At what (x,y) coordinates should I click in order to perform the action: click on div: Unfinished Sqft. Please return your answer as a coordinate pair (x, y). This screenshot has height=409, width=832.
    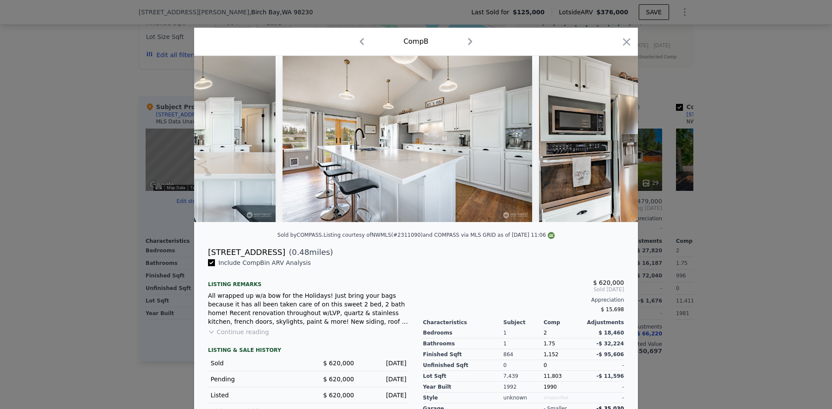
    Looking at the image, I should click on (463, 366).